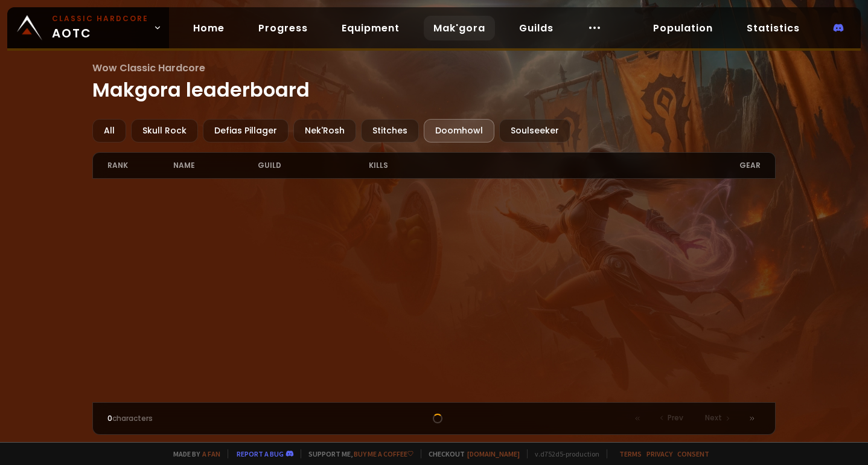  What do you see at coordinates (371, 28) in the screenshot?
I see `a: Equipment` at bounding box center [371, 28].